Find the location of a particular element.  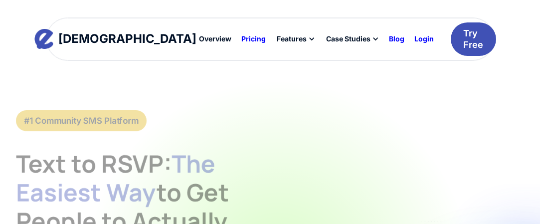

span: The Easiest Way is located at coordinates (116, 178).